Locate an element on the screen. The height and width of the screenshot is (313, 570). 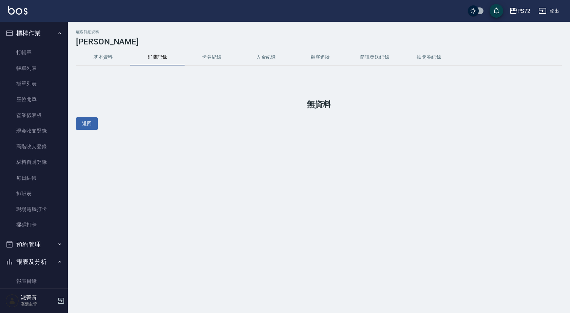
h1: 無資料 is located at coordinates (319, 104).